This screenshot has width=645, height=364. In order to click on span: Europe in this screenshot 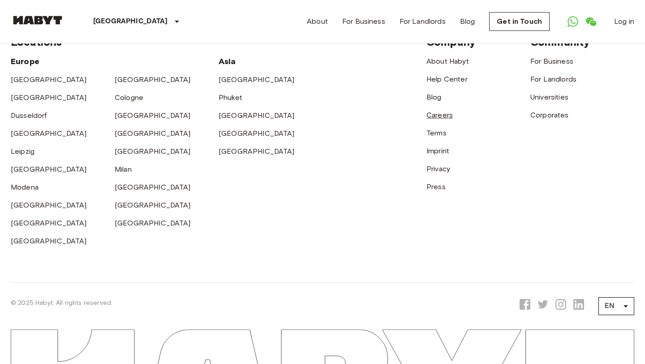, I will do `click(25, 61)`.